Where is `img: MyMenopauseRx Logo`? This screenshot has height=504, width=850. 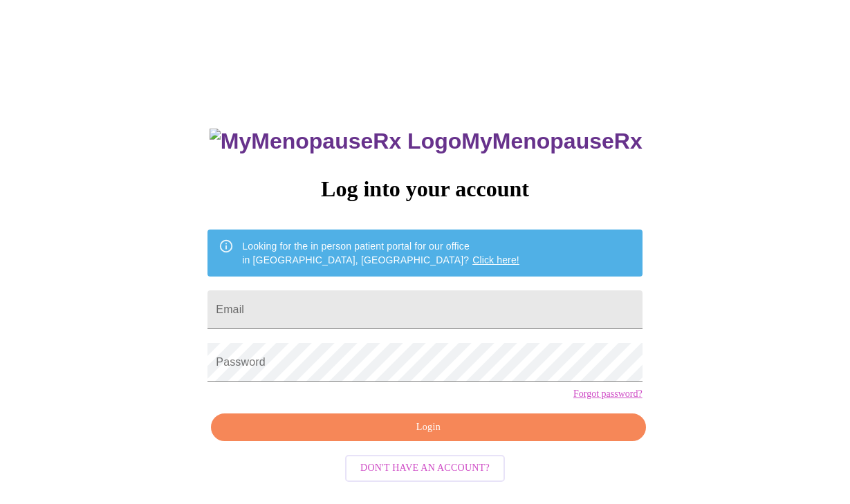
img: MyMenopauseRx Logo is located at coordinates (336, 141).